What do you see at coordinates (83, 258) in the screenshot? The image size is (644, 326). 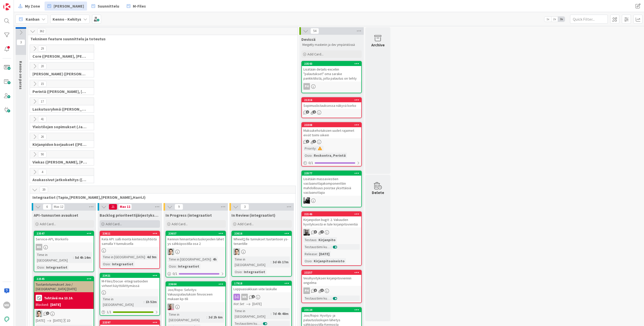 I see `div: 5d 4h 14m` at bounding box center [83, 258].